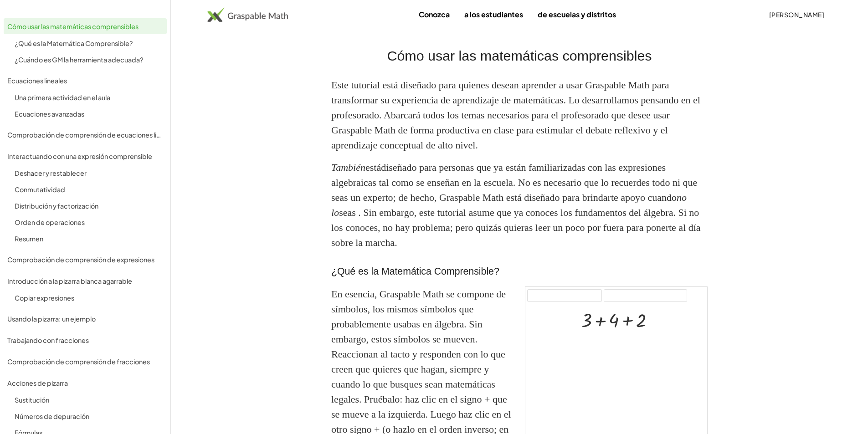  What do you see at coordinates (50, 114) in the screenshot?
I see `font: Ecuaciones avanzadas` at bounding box center [50, 114].